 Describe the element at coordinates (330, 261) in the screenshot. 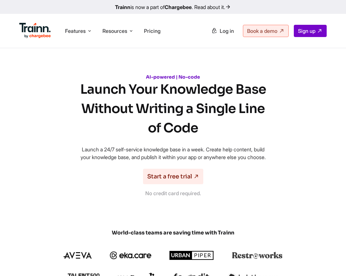

I see `div: Chat Widget` at that location.